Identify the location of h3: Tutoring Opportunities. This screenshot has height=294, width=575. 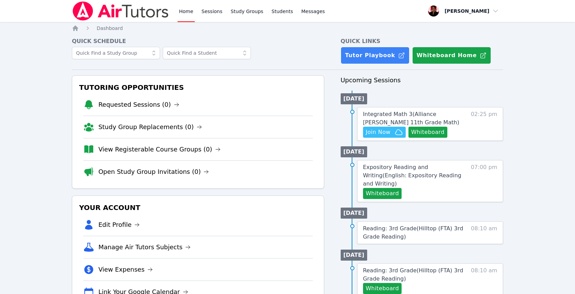
(198, 87).